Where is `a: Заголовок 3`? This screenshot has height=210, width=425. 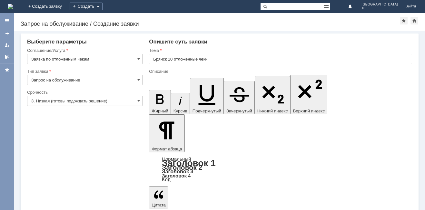
a: Заголовок 3 is located at coordinates (177, 171).